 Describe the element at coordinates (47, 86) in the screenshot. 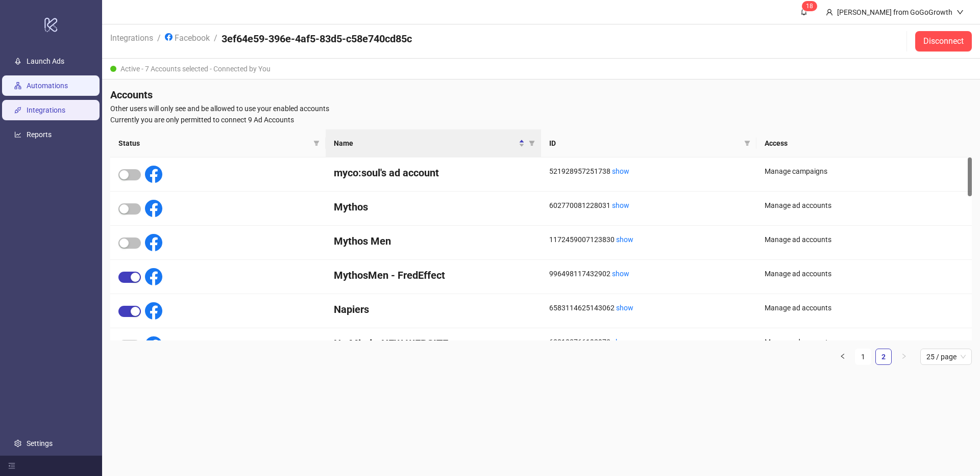

I see `a: Automations` at that location.